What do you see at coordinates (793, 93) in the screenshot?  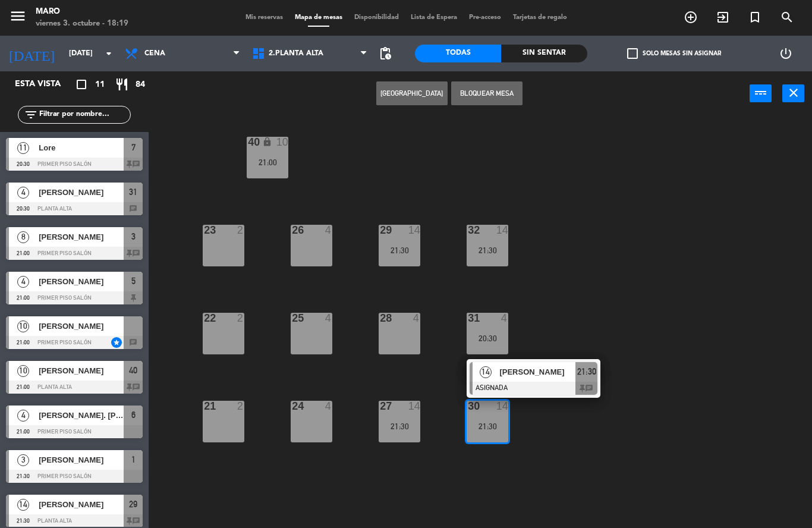 I see `button: close` at bounding box center [793, 93].